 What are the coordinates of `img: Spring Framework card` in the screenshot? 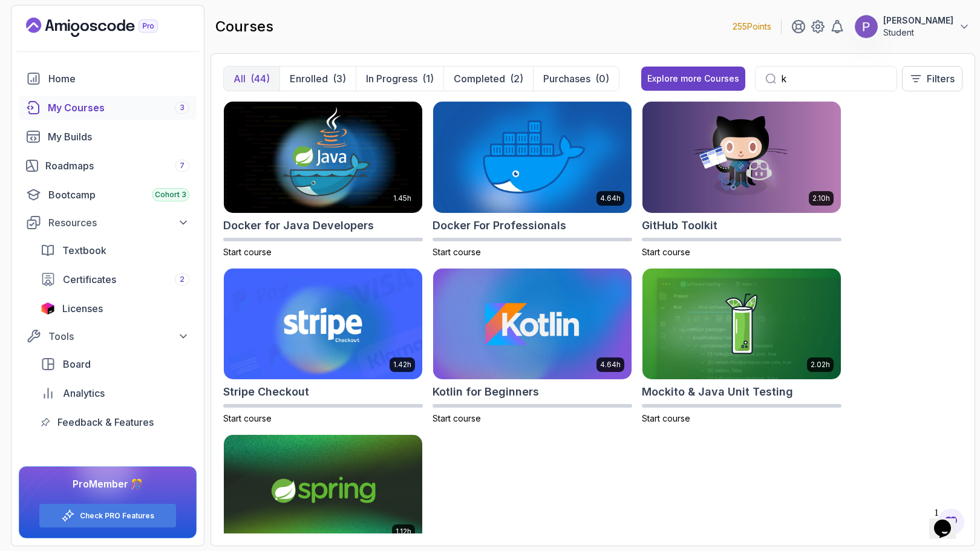 It's located at (323, 490).